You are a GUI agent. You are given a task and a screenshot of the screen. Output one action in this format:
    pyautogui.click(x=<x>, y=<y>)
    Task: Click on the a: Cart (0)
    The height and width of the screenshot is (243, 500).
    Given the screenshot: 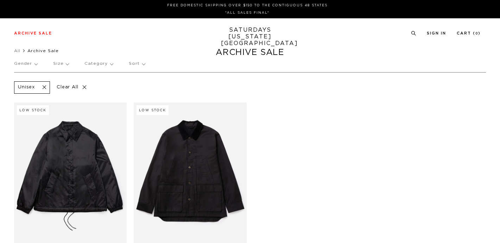 What is the action you would take?
    pyautogui.click(x=468, y=33)
    